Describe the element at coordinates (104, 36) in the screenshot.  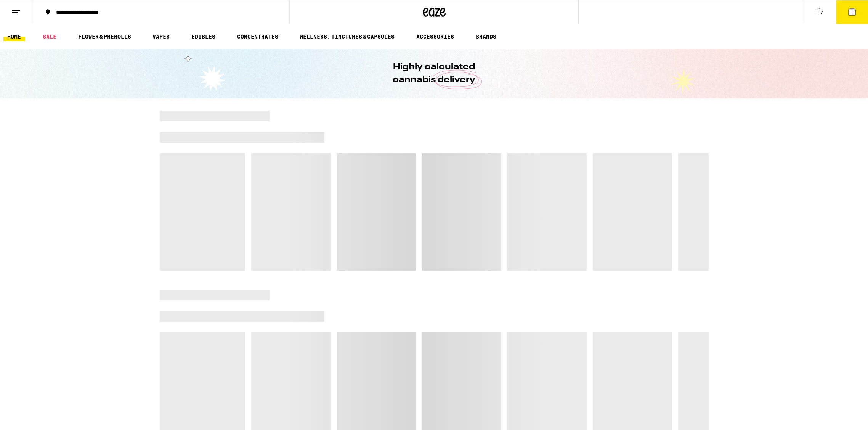
I see `a: FLOWER & PREROLLS` at that location.